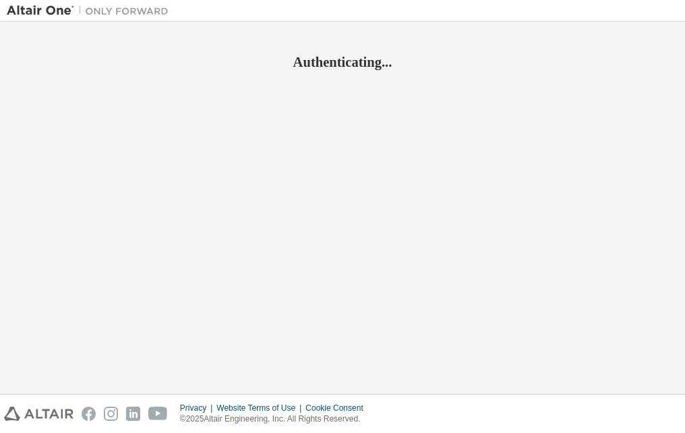 This screenshot has height=433, width=685. What do you see at coordinates (342, 62) in the screenshot?
I see `h2: Authenticating...` at bounding box center [342, 62].